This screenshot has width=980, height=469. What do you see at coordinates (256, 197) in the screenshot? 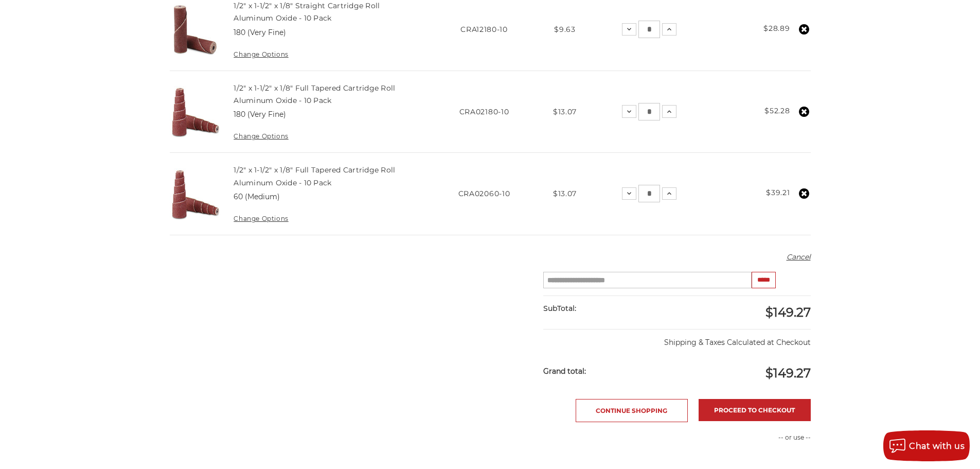
I see `dd: 60 (Medium)` at bounding box center [256, 197].